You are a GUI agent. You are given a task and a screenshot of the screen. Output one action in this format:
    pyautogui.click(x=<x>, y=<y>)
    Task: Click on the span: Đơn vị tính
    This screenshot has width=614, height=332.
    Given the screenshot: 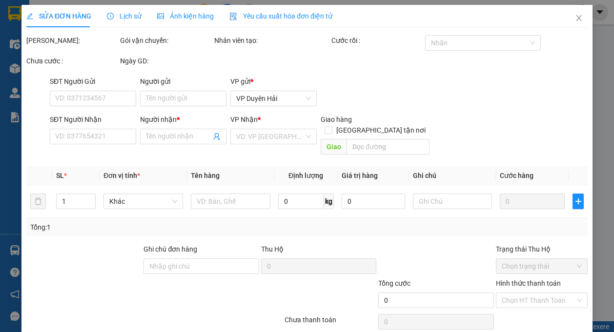 What is the action you would take?
    pyautogui.click(x=122, y=176)
    